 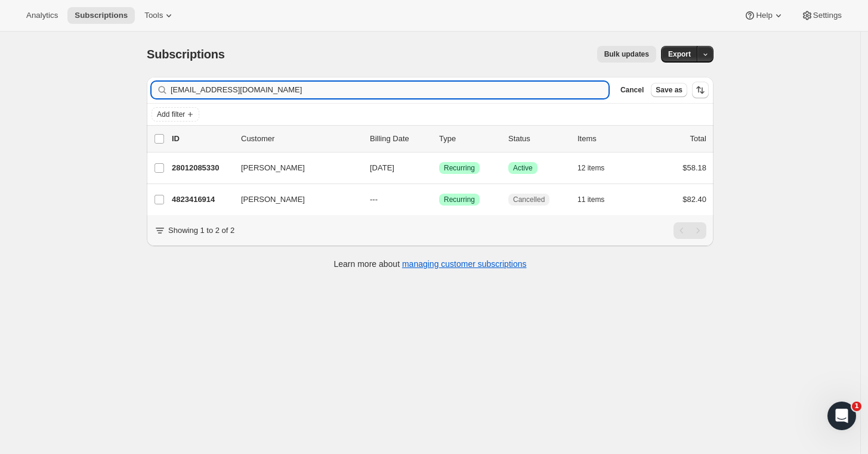 What do you see at coordinates (679, 54) in the screenshot?
I see `button: Export` at bounding box center [679, 54].